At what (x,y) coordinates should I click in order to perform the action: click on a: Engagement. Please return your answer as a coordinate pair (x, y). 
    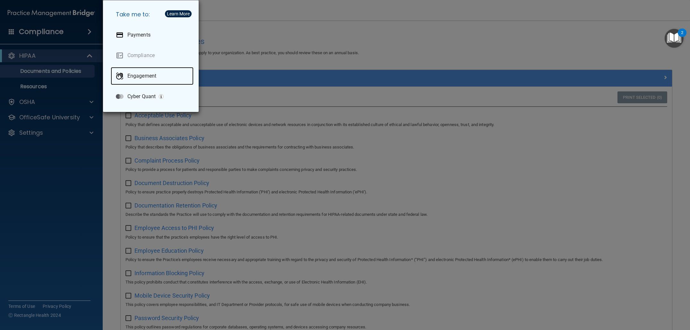
    Looking at the image, I should click on (152, 76).